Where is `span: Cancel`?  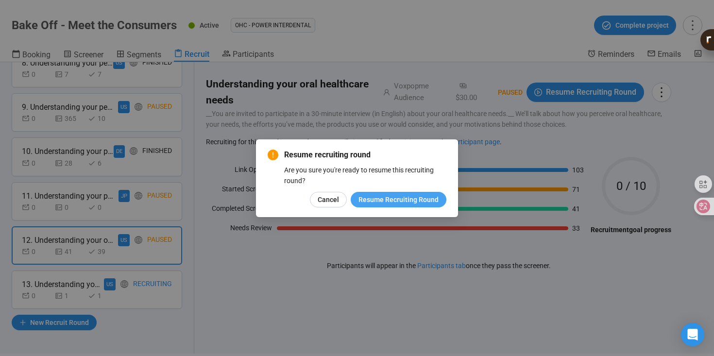
span: Cancel is located at coordinates (328, 200).